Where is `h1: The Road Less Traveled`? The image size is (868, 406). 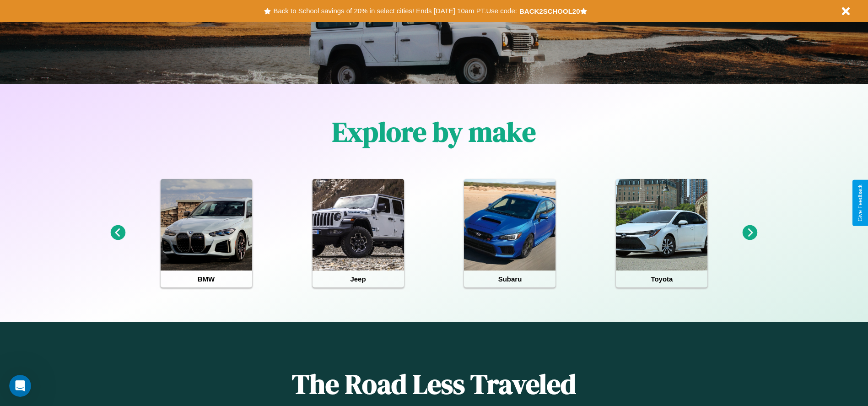
h1: The Road Less Traveled is located at coordinates (434, 384).